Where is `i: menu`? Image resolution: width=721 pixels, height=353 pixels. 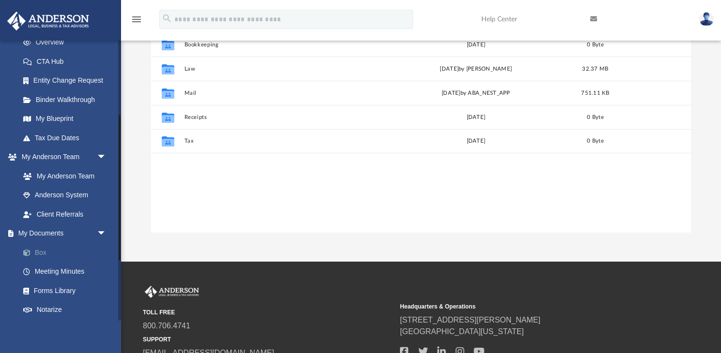 i: menu is located at coordinates (136, 19).